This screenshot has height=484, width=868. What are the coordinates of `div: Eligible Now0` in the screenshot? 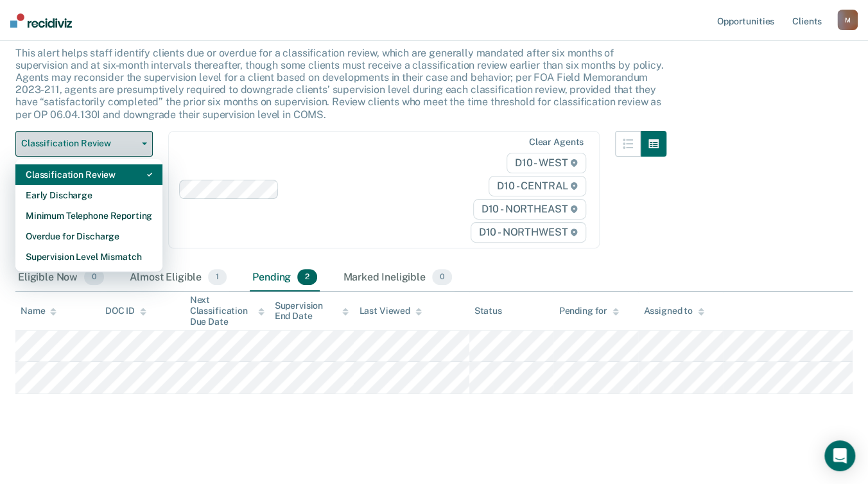 It's located at (61, 278).